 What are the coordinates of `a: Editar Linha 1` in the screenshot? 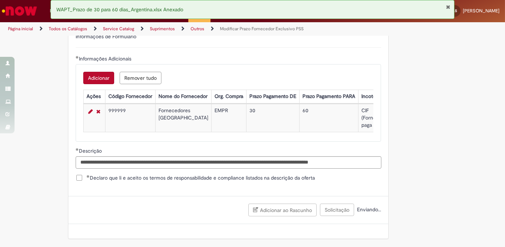 It's located at (91, 111).